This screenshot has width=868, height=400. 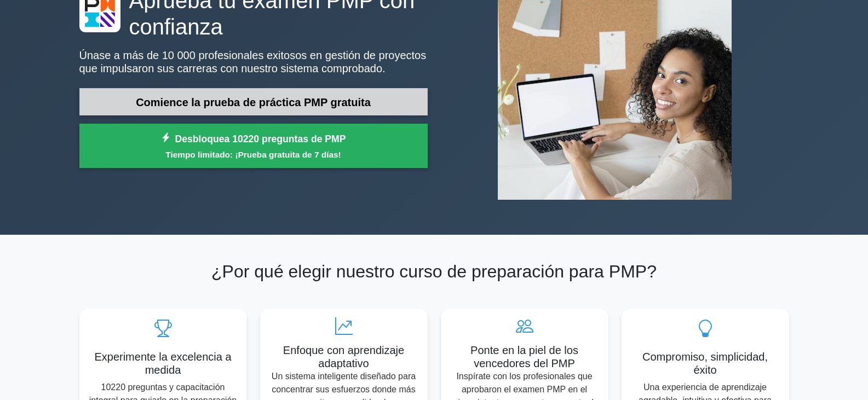 I want to click on font: Tiempo limitado: ¡Prueba gratuita de 7 días!, so click(x=253, y=155).